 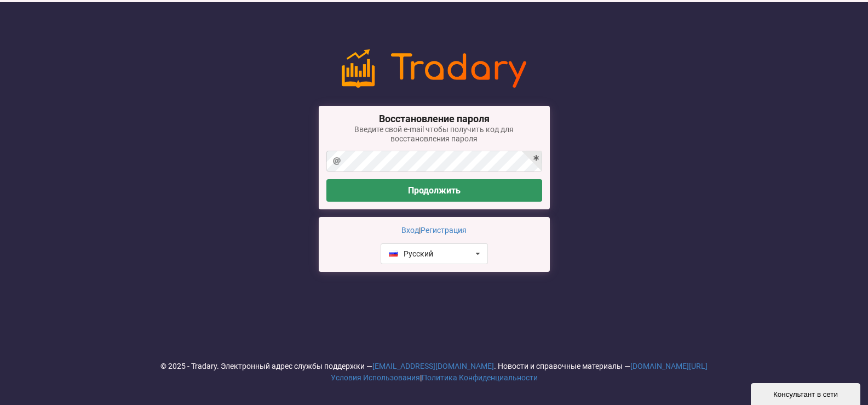 What do you see at coordinates (434, 128) in the screenshot?
I see `h3: Восстановление пароля` at bounding box center [434, 128].